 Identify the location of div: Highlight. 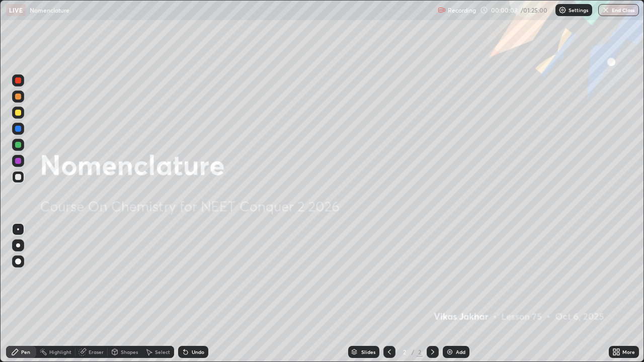
(60, 352).